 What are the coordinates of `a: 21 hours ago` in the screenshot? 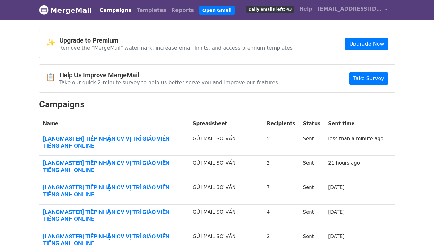 It's located at (344, 163).